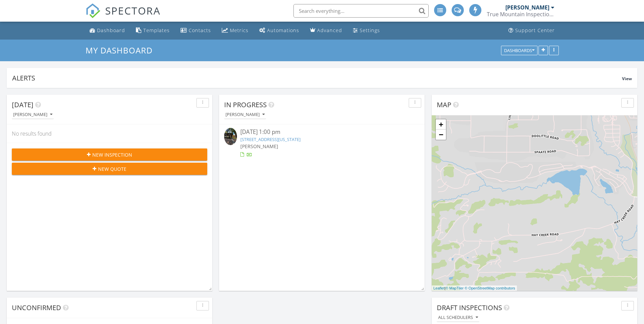 This screenshot has height=324, width=644. What do you see at coordinates (279, 30) in the screenshot?
I see `a: Automations (Advanced)` at bounding box center [279, 30].